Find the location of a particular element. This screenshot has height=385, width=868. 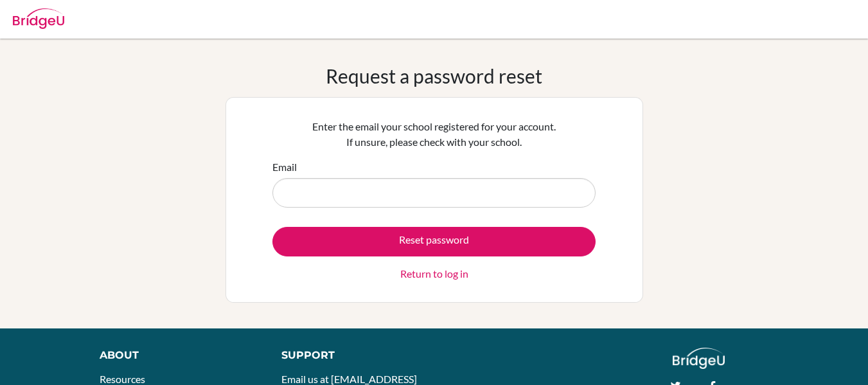

img: Bridge-U is located at coordinates (39, 19).